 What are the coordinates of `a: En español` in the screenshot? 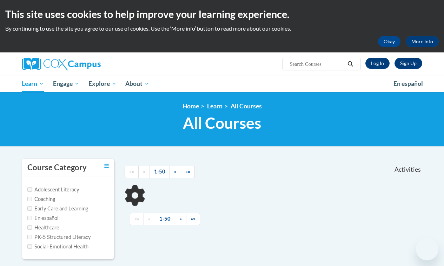 It's located at (409, 84).